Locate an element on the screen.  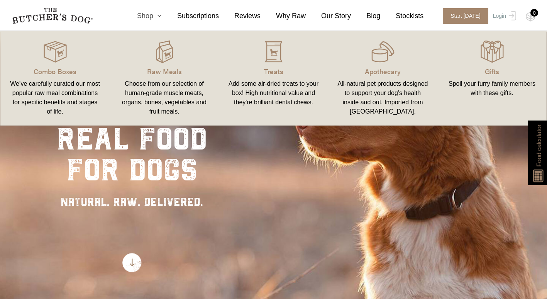
div: Add some air-dried treats to your box! High nutritional value and they're brilliant dental chews. is located at coordinates (273, 93).